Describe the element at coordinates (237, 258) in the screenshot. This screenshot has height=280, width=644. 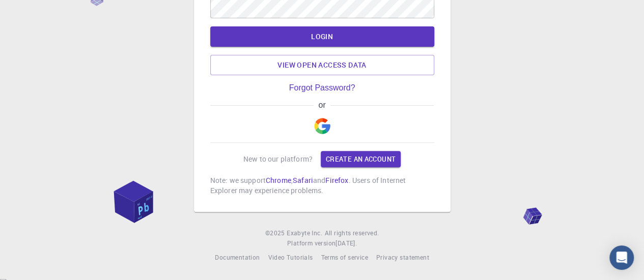
I see `a: Documentation` at that location.